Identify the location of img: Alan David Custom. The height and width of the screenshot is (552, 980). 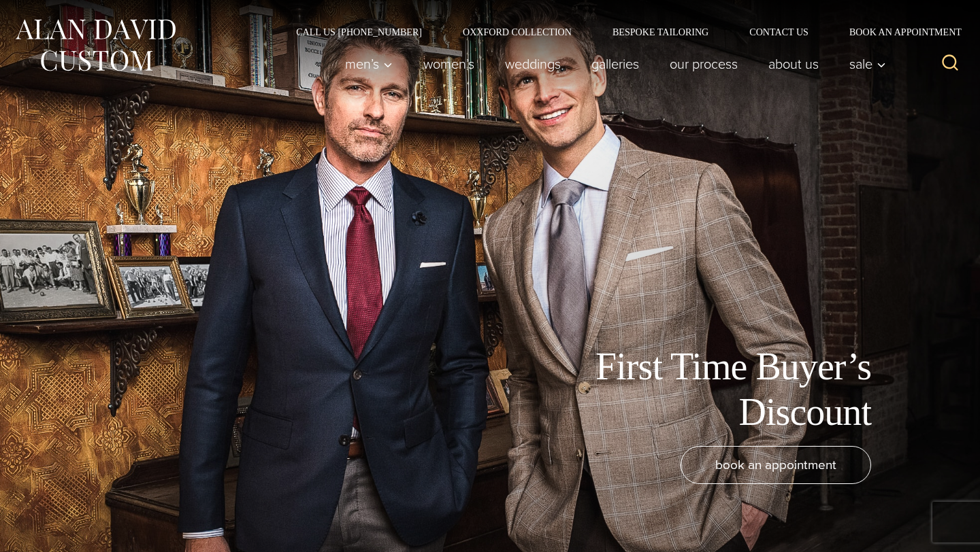
(96, 45).